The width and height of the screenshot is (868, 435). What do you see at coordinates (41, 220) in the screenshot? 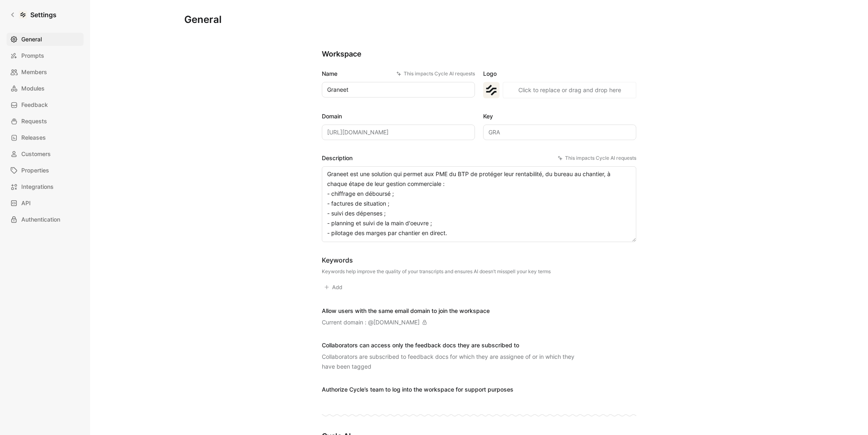
I see `span: Authentication` at bounding box center [41, 220].